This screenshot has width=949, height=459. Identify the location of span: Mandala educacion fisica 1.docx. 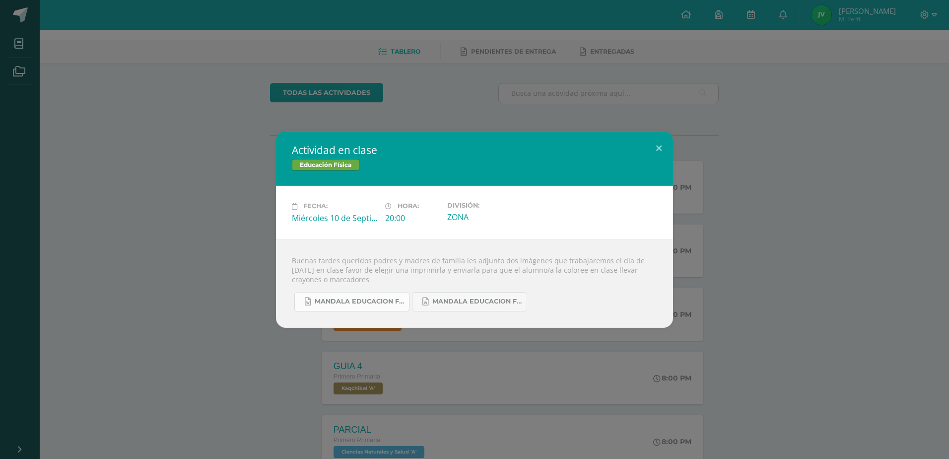
(477, 301).